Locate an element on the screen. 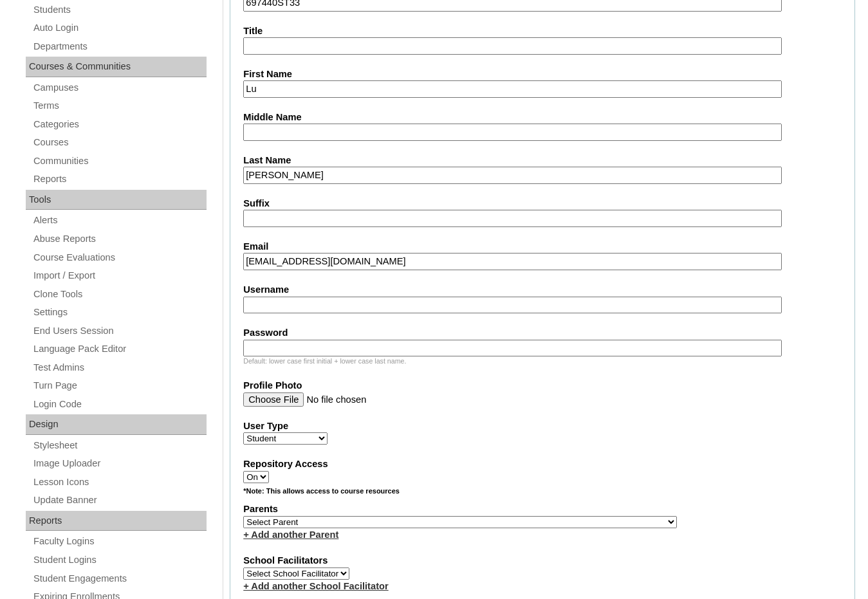 The width and height of the screenshot is (868, 599). a: End Users Session is located at coordinates (119, 331).